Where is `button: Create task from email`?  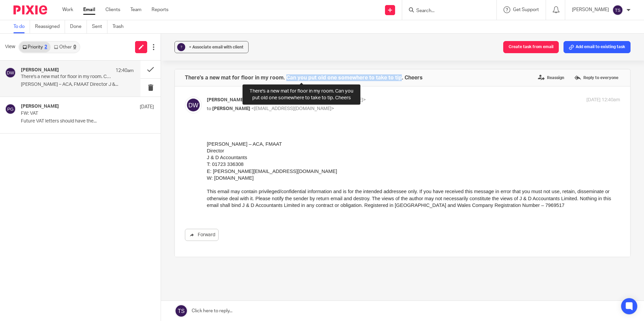
button: Create task from email is located at coordinates (531, 47).